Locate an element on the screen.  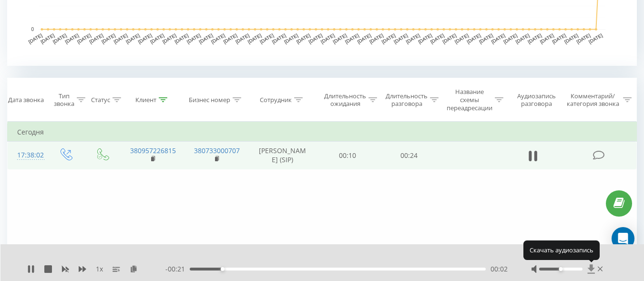
span: 1 x is located at coordinates (99, 269).